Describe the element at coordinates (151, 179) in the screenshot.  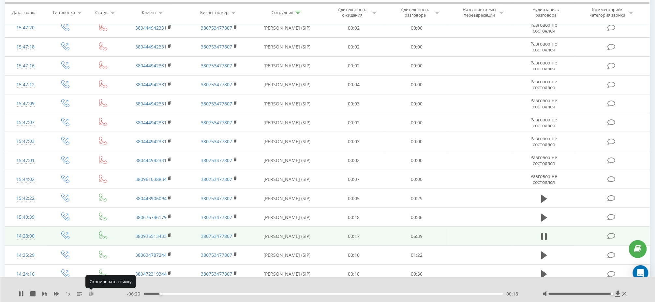
I see `a: 380961038834` at that location.